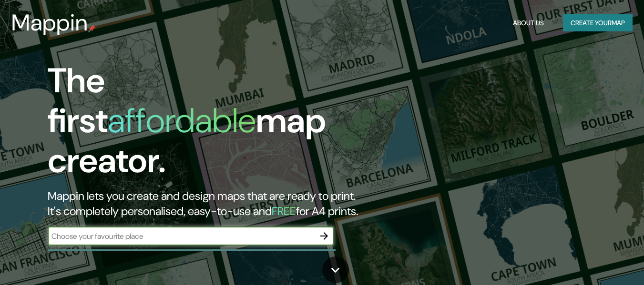 The width and height of the screenshot is (644, 285). Describe the element at coordinates (208, 124) in the screenshot. I see `h1: The first map creator.` at that location.